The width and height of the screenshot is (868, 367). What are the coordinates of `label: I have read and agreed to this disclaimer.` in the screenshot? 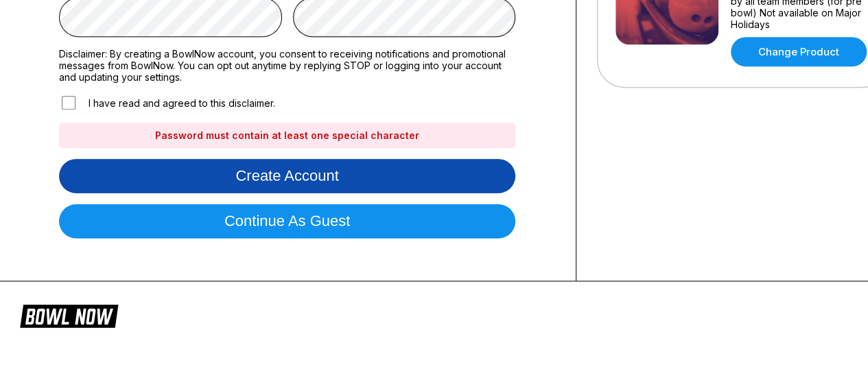 It's located at (167, 103).